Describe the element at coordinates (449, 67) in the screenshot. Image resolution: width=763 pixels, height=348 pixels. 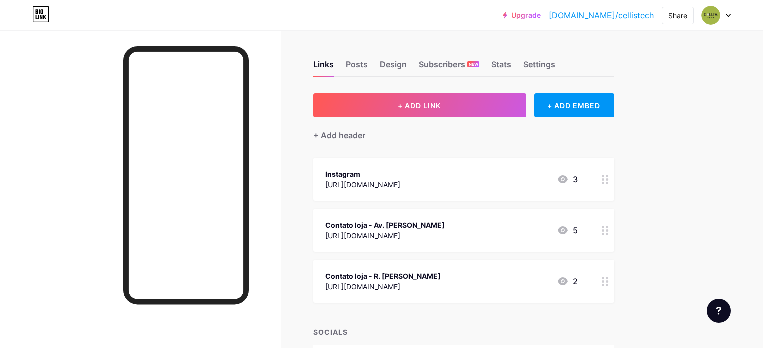
I see `div: Subscribers` at that location.